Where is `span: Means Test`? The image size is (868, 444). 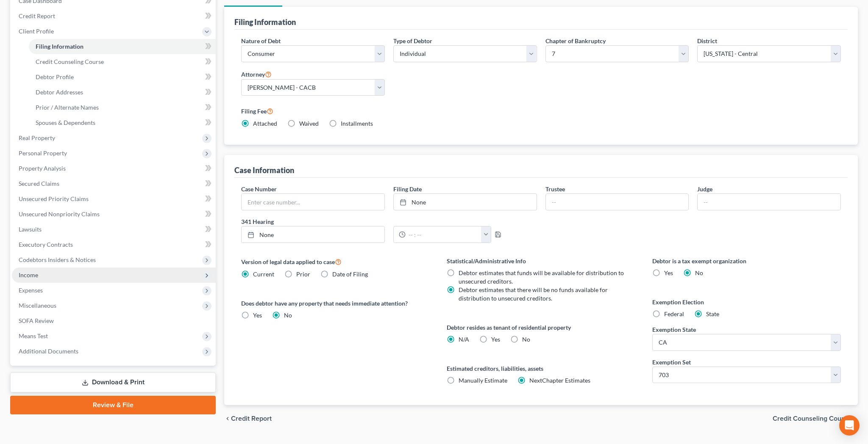 span: Means Test is located at coordinates (33, 336).